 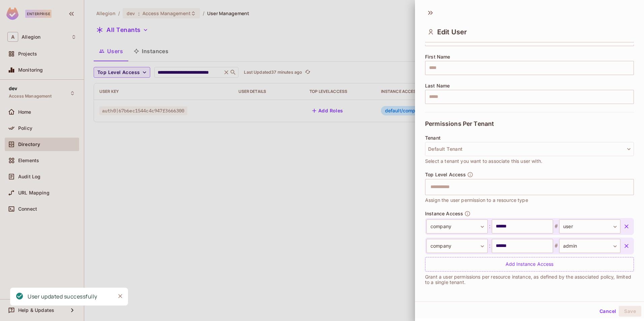 I want to click on span: Assign the user permission to a resource type, so click(x=477, y=200).